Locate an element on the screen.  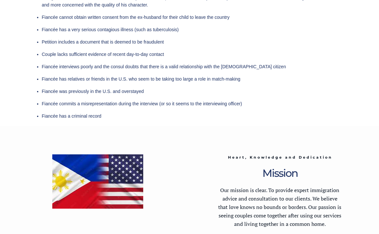
p: Fiancée has a very serious contagious illness (such as tuberculosis) is located at coordinates (189, 30).